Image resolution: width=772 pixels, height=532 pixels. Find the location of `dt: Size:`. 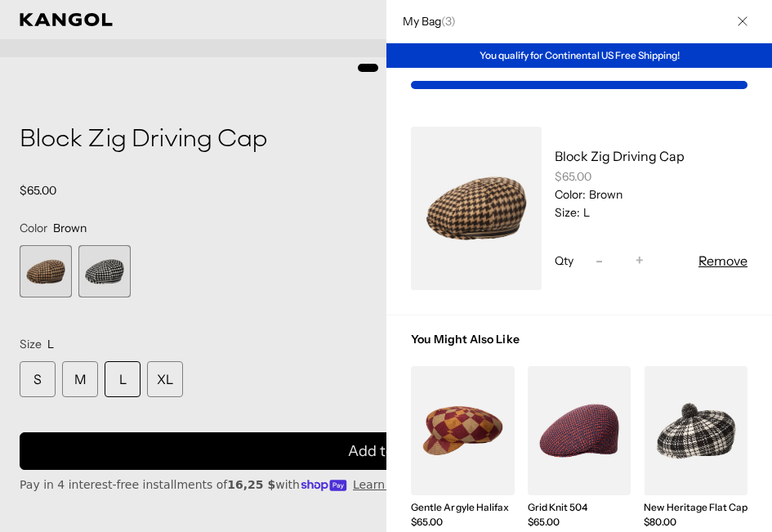

dt: Size: is located at coordinates (566, 213).